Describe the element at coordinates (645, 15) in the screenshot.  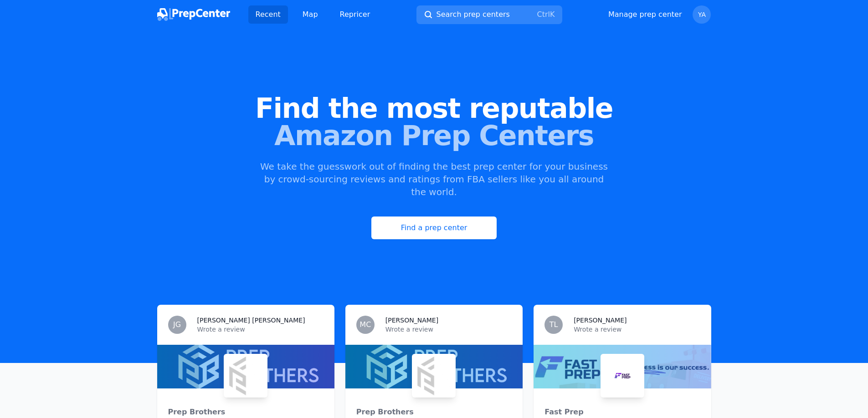
I see `a: Manage prep center` at that location.